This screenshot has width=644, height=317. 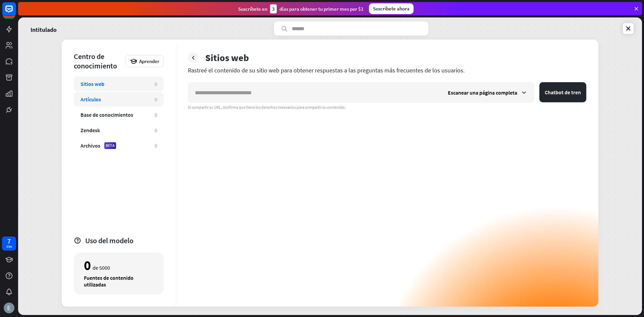 What do you see at coordinates (109, 240) in the screenshot?
I see `font: Uso del modelo` at bounding box center [109, 240].